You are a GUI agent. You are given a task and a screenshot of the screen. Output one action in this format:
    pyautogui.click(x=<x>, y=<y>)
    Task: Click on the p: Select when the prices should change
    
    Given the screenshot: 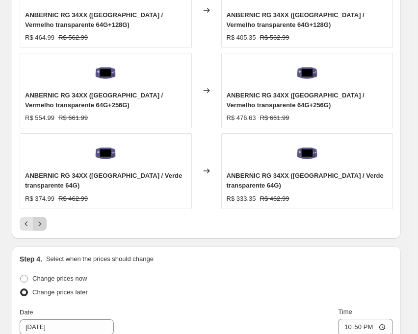 What is the action you would take?
    pyautogui.click(x=100, y=259)
    